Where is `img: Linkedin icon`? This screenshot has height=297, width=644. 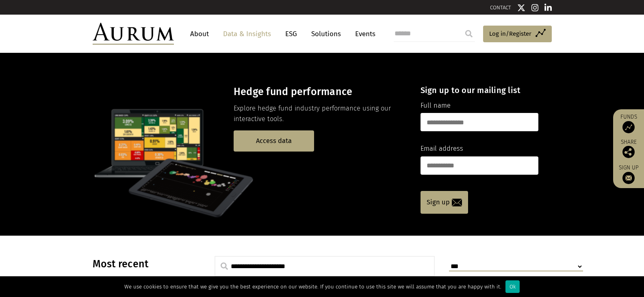 img: Linkedin icon is located at coordinates (548, 7).